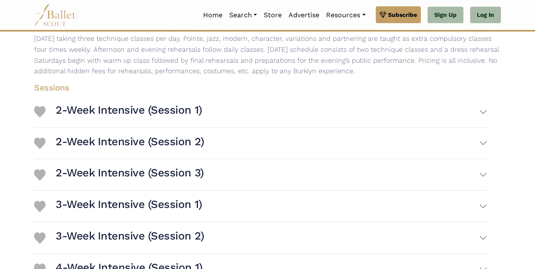 This screenshot has height=269, width=535. What do you see at coordinates (129, 110) in the screenshot?
I see `h3: 2-Week Intensive (Session 1)` at bounding box center [129, 110].